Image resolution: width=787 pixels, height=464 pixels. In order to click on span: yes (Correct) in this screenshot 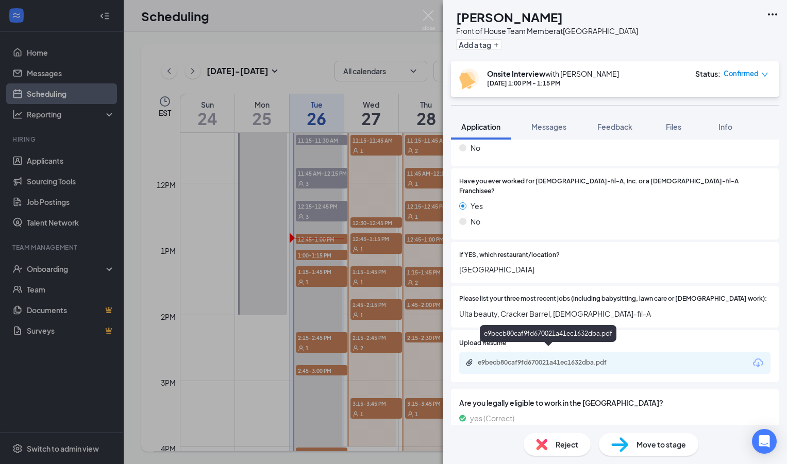, I will do `click(492, 418)`.